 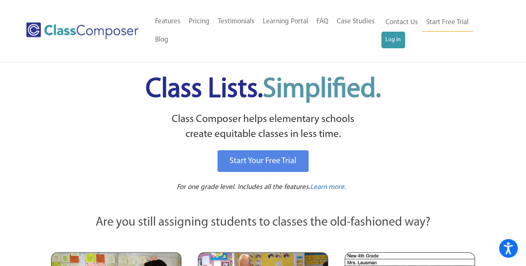 What do you see at coordinates (263, 161) in the screenshot?
I see `span: Start Your Free Trial` at bounding box center [263, 161].